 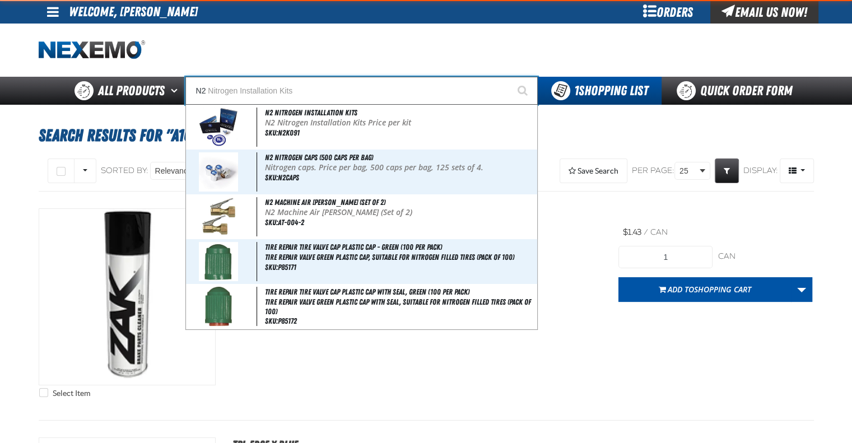 I want to click on input: Search, so click(x=361, y=91).